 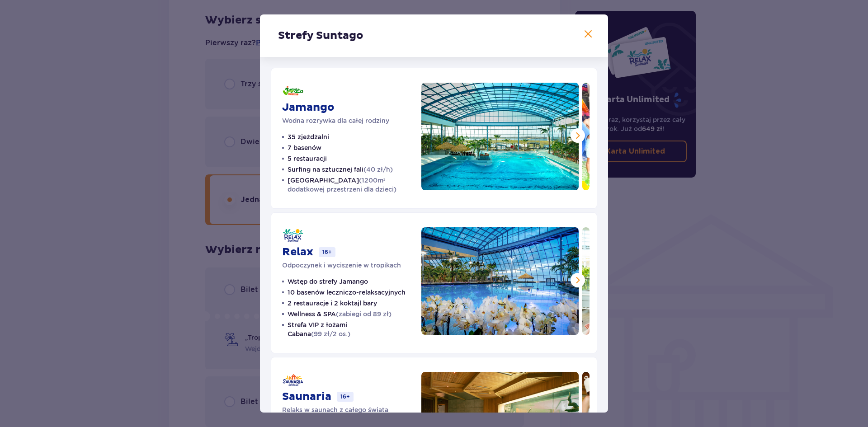 What do you see at coordinates (349, 329) in the screenshot?
I see `p: Strefa VIP z łożami Cabana` at bounding box center [349, 329].